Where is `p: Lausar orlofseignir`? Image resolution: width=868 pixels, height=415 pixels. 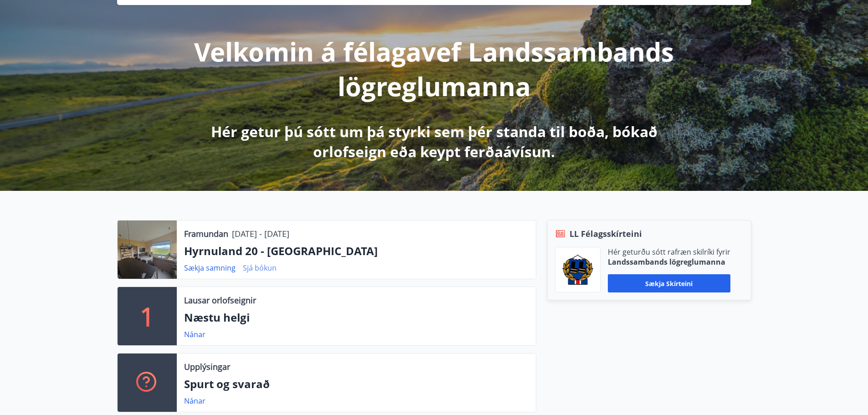
p: Lausar orlofseignir is located at coordinates (220, 300).